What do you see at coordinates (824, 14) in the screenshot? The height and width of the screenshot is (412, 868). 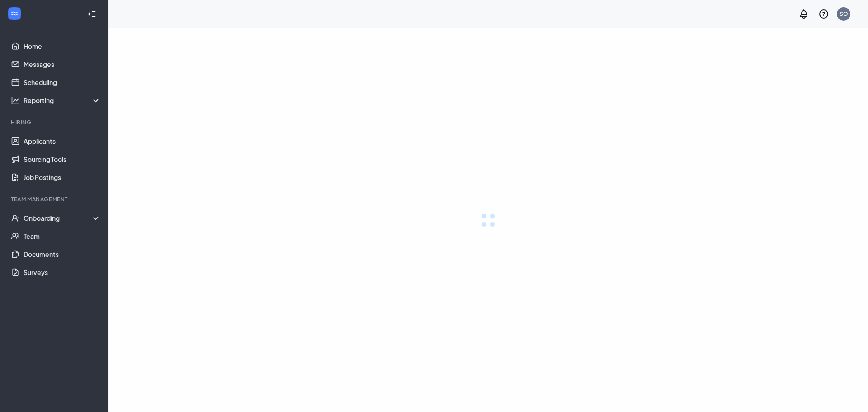 I see `svg: QuestionInfo` at bounding box center [824, 14].